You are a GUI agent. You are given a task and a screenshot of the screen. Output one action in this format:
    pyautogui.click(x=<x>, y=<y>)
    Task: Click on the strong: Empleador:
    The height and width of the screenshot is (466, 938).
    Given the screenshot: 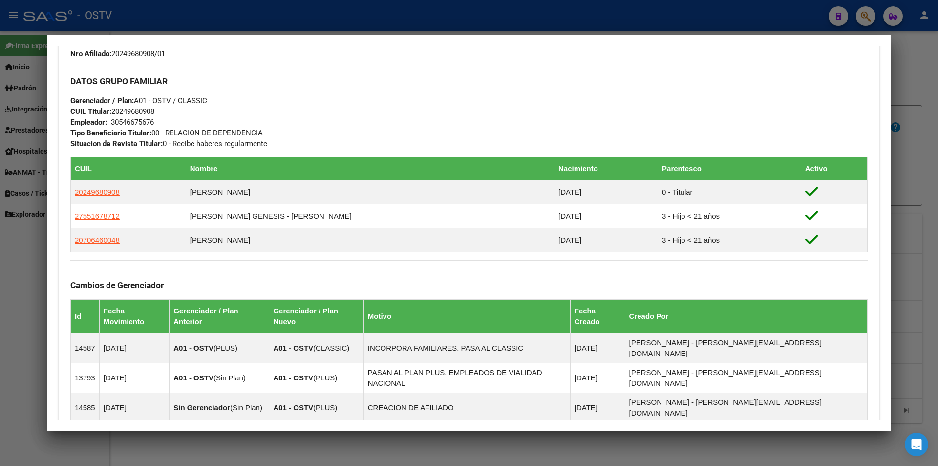 What is the action you would take?
    pyautogui.click(x=88, y=122)
    